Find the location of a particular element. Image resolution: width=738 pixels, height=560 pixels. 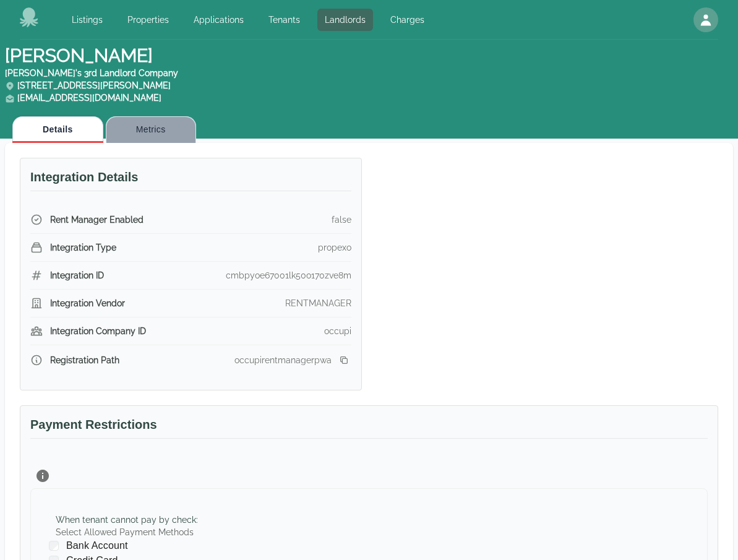

a: Landlords is located at coordinates (345, 20).